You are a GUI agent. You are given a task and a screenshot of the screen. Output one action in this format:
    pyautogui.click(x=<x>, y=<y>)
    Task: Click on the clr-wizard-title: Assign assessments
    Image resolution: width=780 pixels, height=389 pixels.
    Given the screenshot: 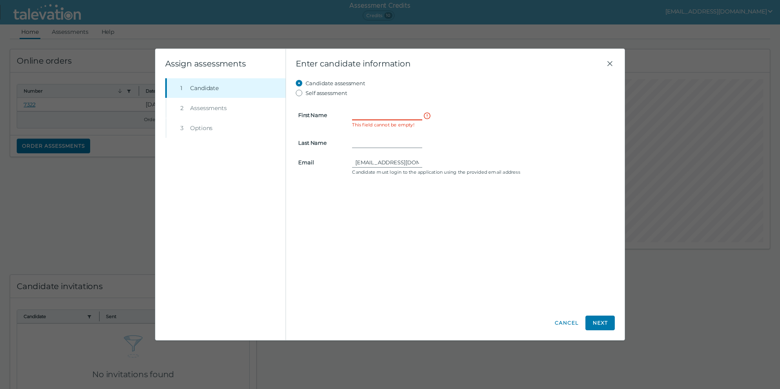 What is the action you would take?
    pyautogui.click(x=205, y=64)
    